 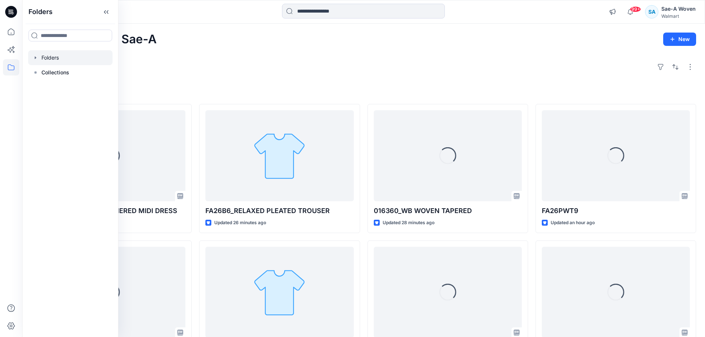 What do you see at coordinates (448, 211) in the screenshot?
I see `p: 016360_WB WOVEN TAPERED` at bounding box center [448, 211].